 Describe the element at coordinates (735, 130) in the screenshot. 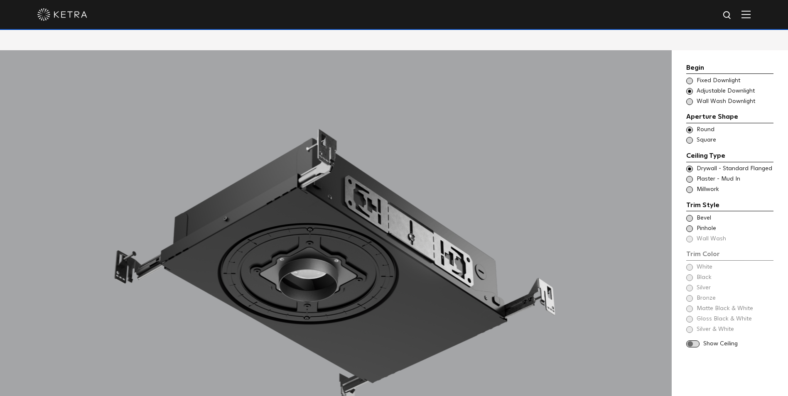

I see `span: Round` at that location.